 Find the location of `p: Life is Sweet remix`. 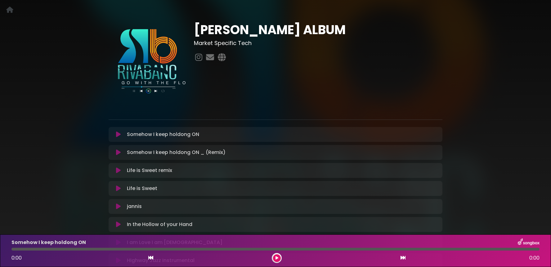

p: Life is Sweet remix is located at coordinates (150, 170).